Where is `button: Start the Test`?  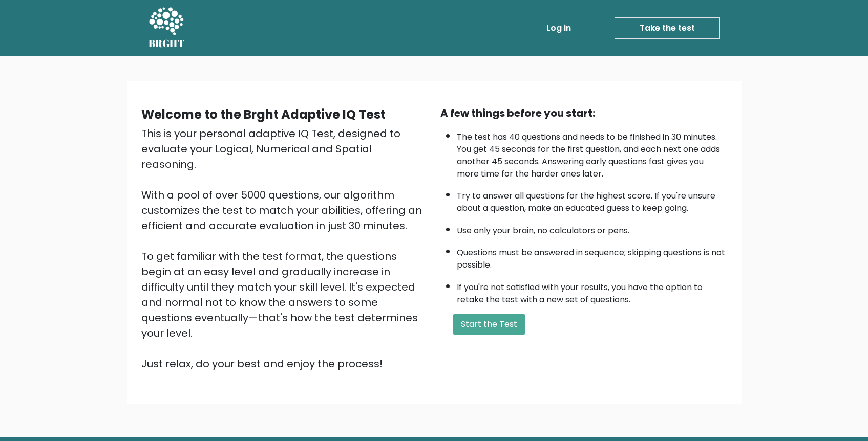 button: Start the Test is located at coordinates (489, 324).